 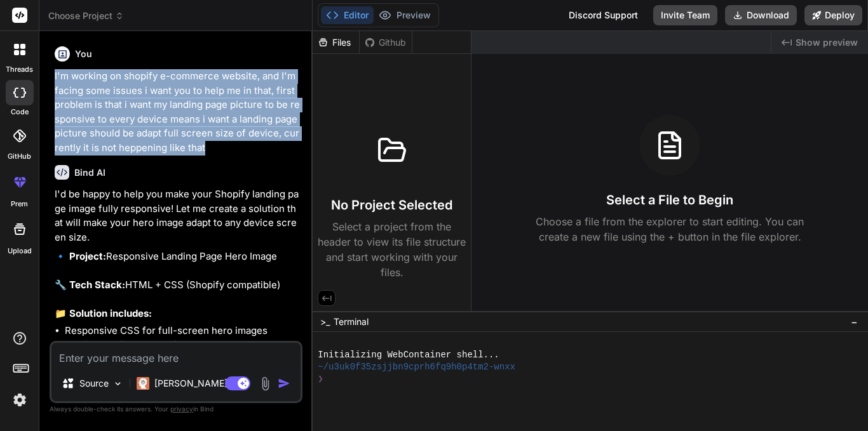 What do you see at coordinates (351, 322) in the screenshot?
I see `span: Terminal` at bounding box center [351, 322].